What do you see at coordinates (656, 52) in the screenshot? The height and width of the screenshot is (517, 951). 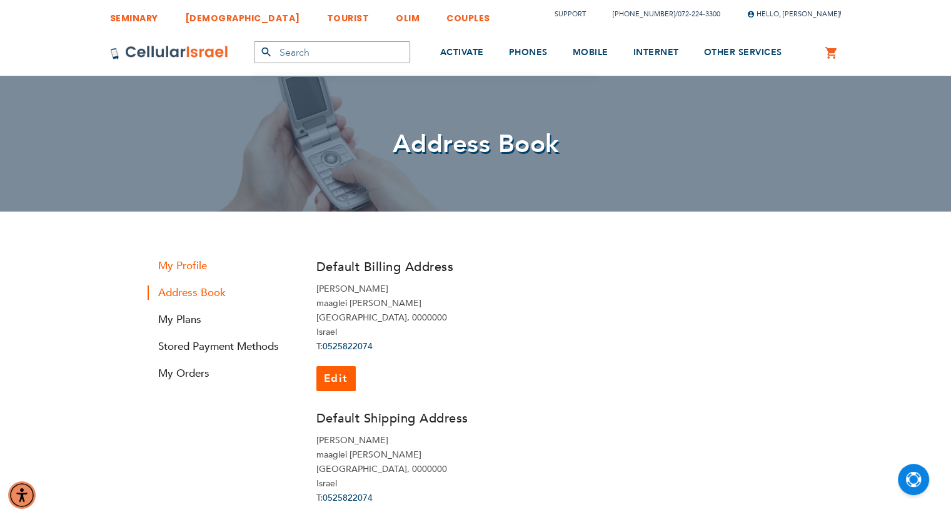 I see `span: INTERNET` at bounding box center [656, 52].